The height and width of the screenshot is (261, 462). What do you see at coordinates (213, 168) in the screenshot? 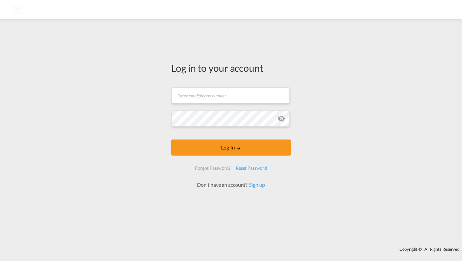
I see `div: Forgot Password?` at bounding box center [213, 168].